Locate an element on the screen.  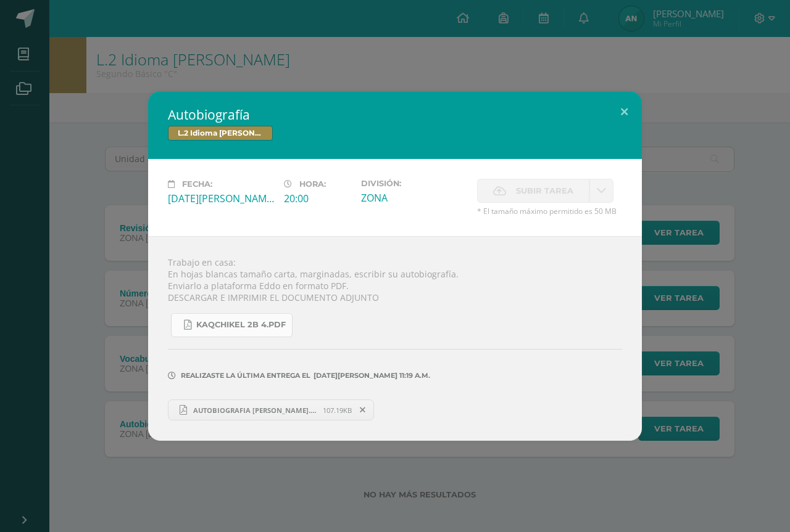
div: Trabajo en casa: En hojas blancas tamaño carta, marginadas, escribir su autobiografía. Enviarlo a... is located at coordinates (395, 339).